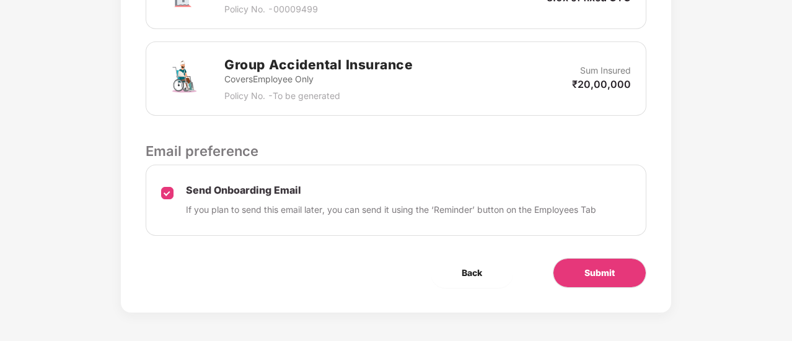 This screenshot has width=792, height=341. What do you see at coordinates (391, 210) in the screenshot?
I see `p: If you plan to send this email later, you can send it using the ‘Reminder’ button on the Employee...` at bounding box center [391, 210].